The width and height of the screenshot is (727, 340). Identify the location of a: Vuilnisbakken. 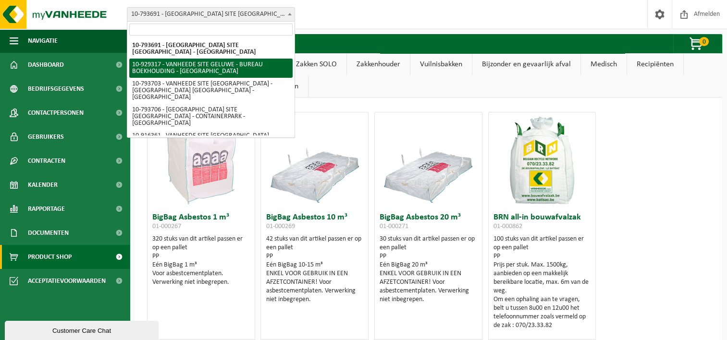
(441, 64).